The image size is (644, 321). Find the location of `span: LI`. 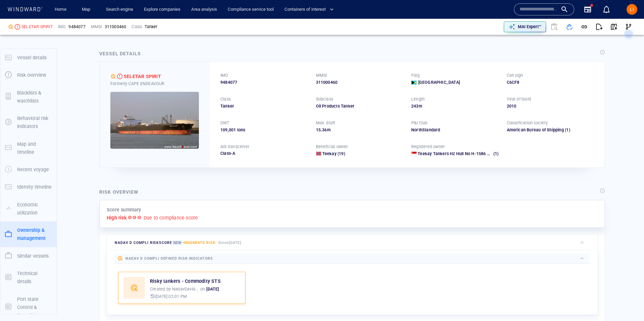

span: LI is located at coordinates (632, 9).